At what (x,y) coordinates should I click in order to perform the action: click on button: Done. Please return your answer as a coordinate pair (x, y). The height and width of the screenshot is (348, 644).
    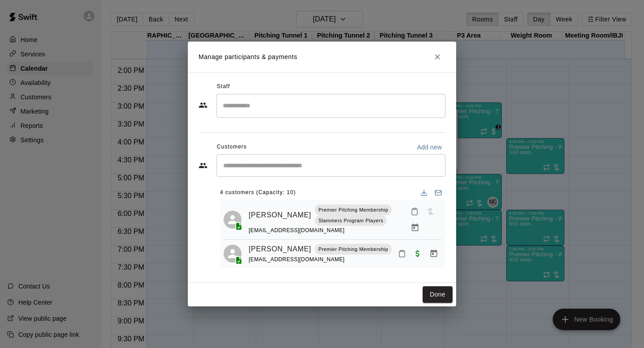
    Looking at the image, I should click on (437, 294).